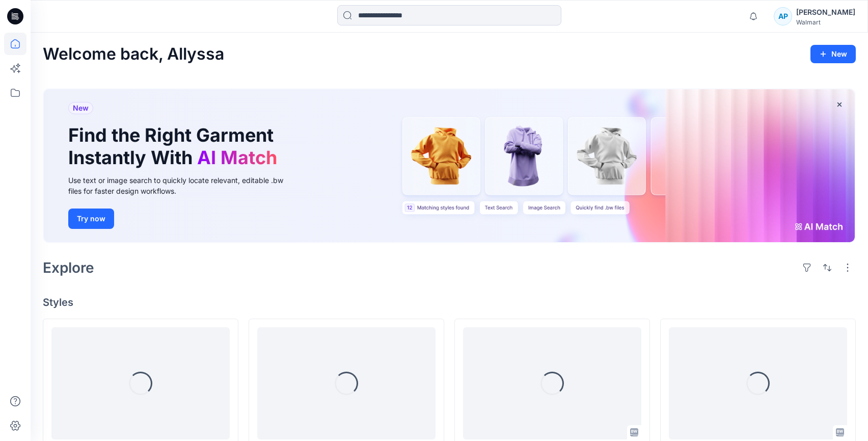  What do you see at coordinates (826, 22) in the screenshot?
I see `div: Walmart` at bounding box center [826, 22].